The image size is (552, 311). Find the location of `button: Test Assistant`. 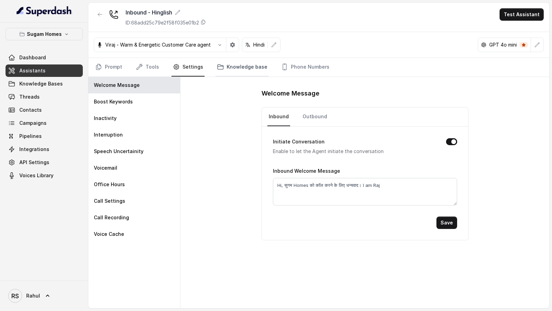

button: Test Assistant is located at coordinates (522, 14).